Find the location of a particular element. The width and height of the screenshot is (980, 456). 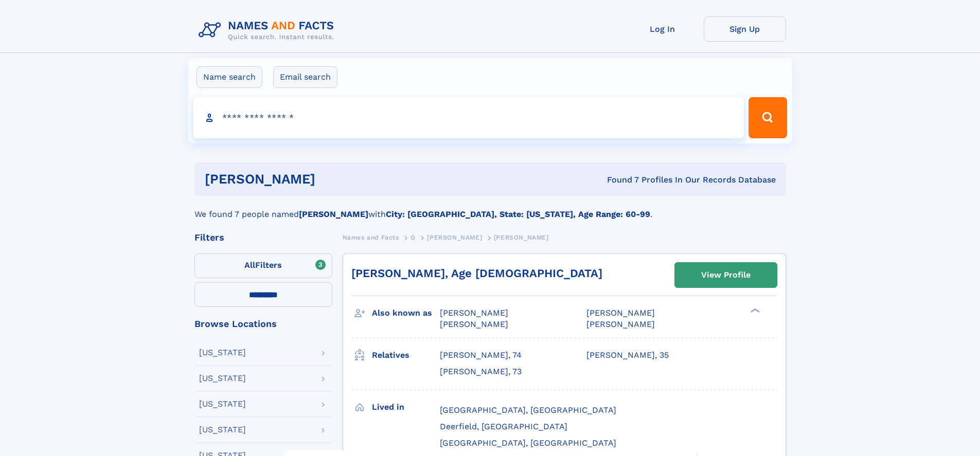

a: Log In is located at coordinates (663, 29).